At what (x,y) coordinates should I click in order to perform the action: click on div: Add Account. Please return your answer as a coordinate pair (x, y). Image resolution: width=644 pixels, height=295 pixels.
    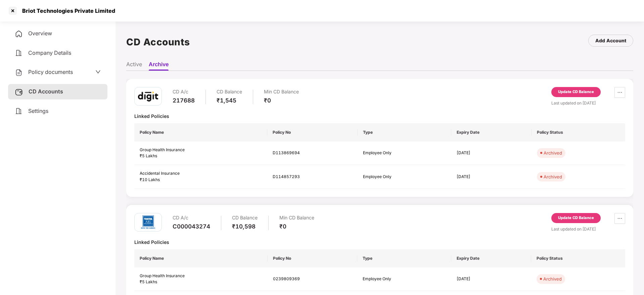
    Looking at the image, I should click on (611, 41).